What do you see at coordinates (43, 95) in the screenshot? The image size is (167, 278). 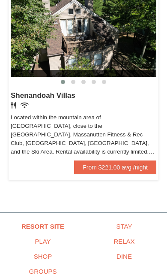 I see `span: Shenandoah Villas` at bounding box center [43, 95].